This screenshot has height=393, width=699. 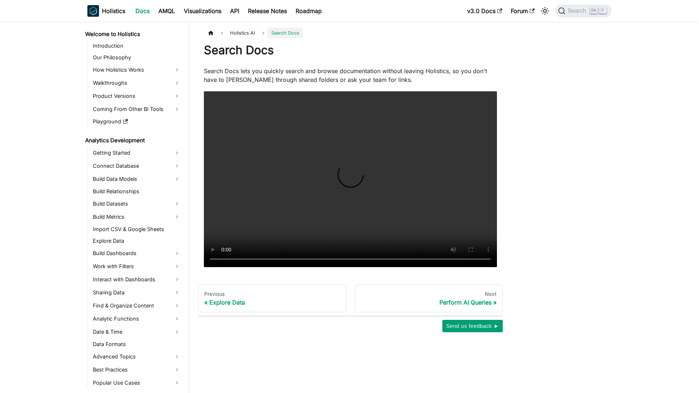 I want to click on a: HolisticsHolistics, so click(x=106, y=11).